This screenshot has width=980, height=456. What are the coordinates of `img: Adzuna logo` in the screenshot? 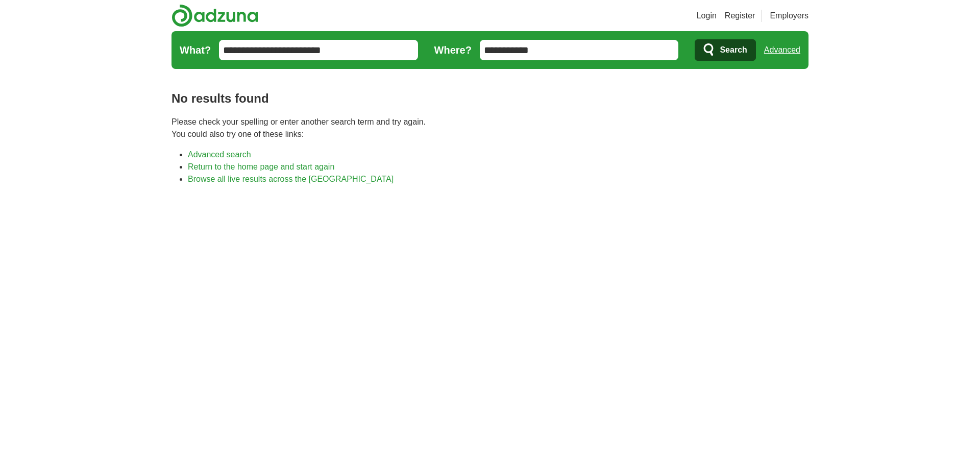 It's located at (215, 15).